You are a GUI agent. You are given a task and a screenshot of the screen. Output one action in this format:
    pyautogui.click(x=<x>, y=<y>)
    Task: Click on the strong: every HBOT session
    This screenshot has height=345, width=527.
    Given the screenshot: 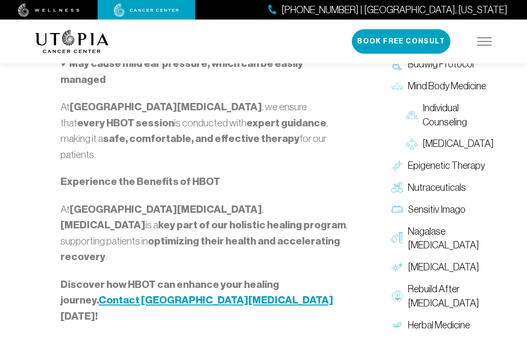 What is the action you would take?
    pyautogui.click(x=125, y=123)
    